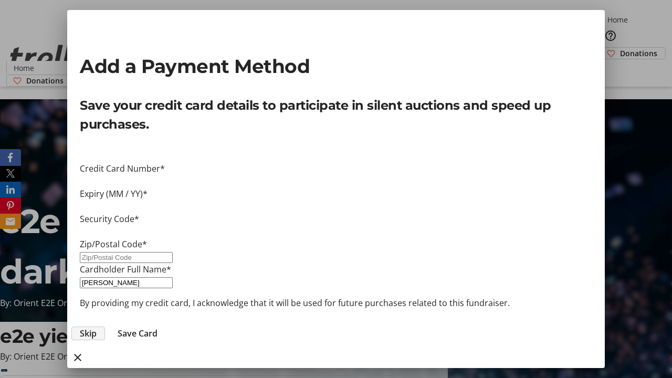  Describe the element at coordinates (126, 269) in the screenshot. I see `label: Cardholder Full Name*` at that location.